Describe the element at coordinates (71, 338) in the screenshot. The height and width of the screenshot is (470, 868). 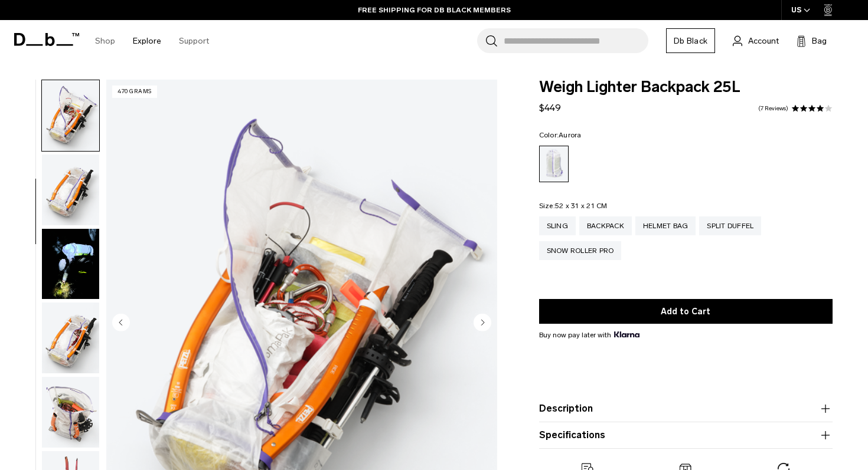
I see `button: Weigh_Lighter_Backpack_25L_6.png` at that location.